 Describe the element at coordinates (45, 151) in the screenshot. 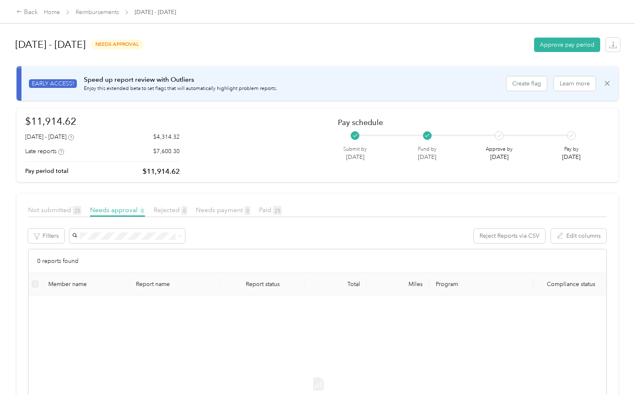

I see `div: Late reports` at that location.